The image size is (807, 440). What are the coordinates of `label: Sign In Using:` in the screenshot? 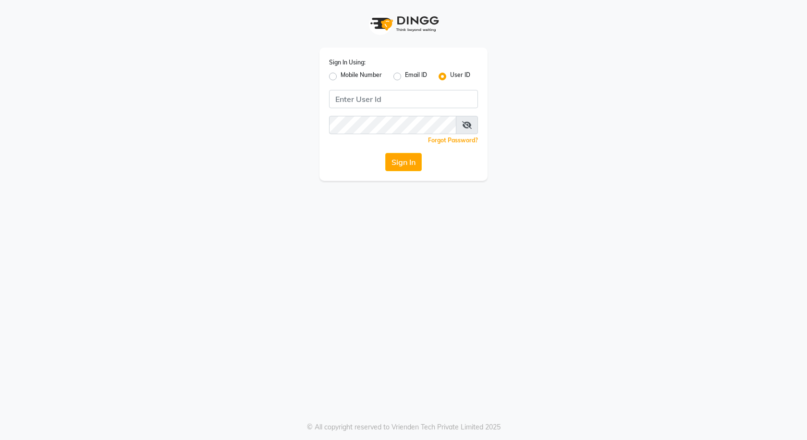 It's located at (347, 62).